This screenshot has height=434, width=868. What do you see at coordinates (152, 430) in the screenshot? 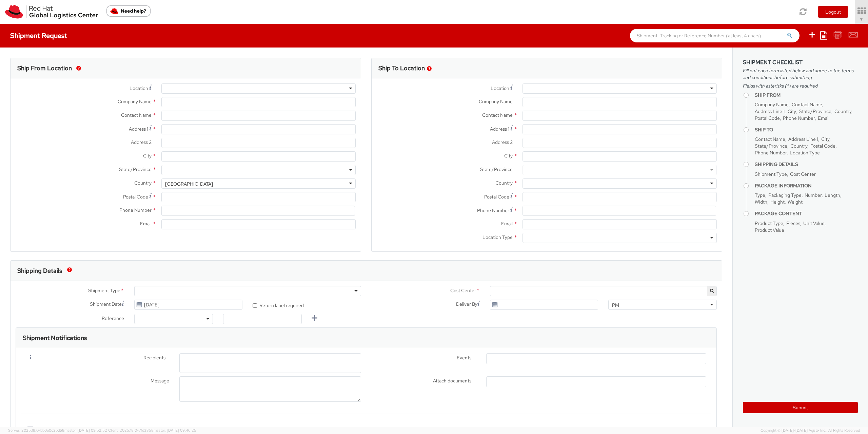
I see `span: Client: 2025.18.0-71d3358` at bounding box center [152, 430].